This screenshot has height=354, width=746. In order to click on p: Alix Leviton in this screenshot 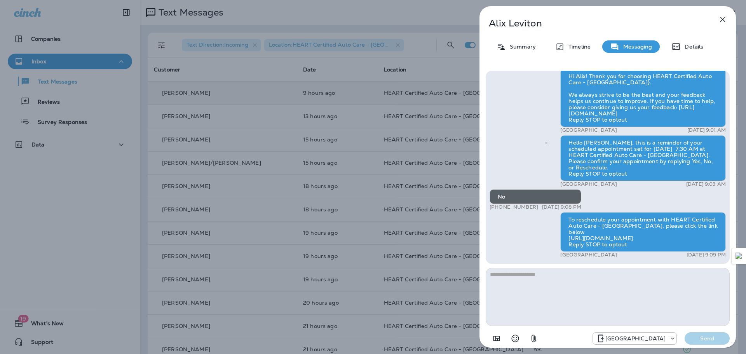, I will do `click(594, 23)`.